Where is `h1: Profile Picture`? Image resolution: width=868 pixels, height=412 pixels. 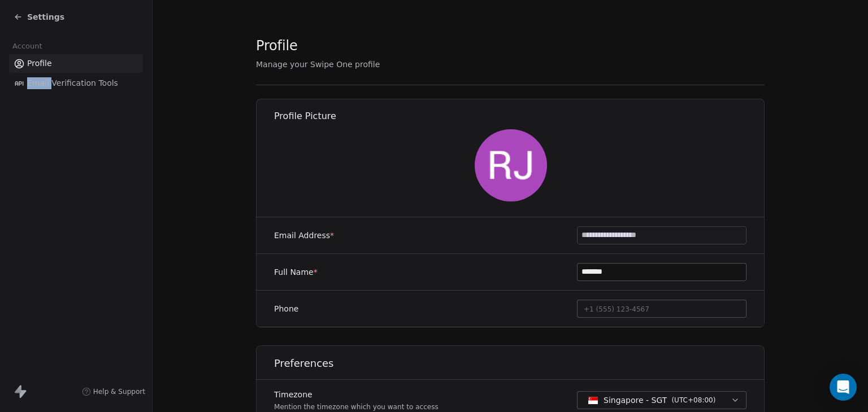
h1: Profile Picture is located at coordinates (519, 117).